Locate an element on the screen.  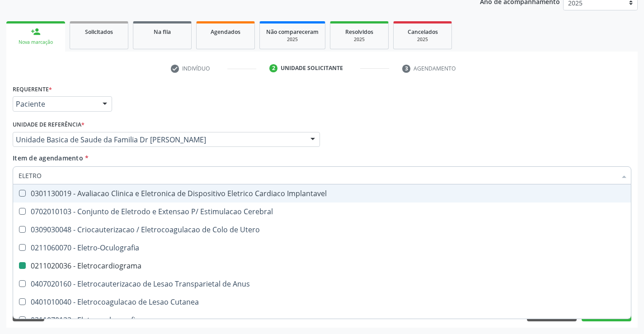
div: Nova marcação is located at coordinates (36, 42).